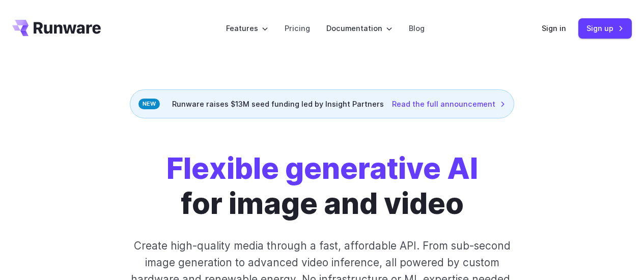  What do you see at coordinates (322, 104) in the screenshot?
I see `div: Runware raises $13M seed funding led by Insight Partners` at bounding box center [322, 104].